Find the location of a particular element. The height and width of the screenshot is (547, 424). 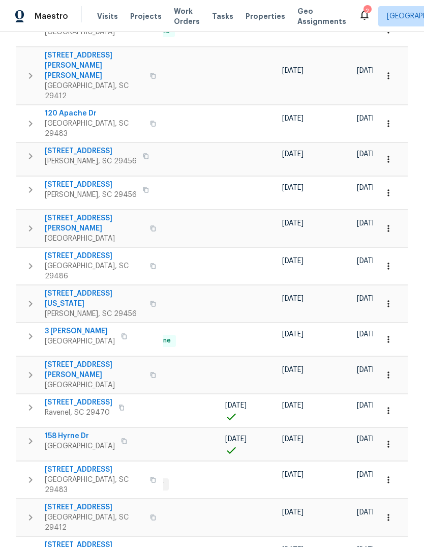

span: 120 Apache Dr is located at coordinates (94, 113).